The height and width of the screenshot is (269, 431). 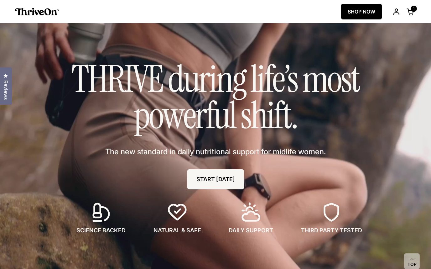 What do you see at coordinates (101, 230) in the screenshot?
I see `span: SCIENCE BACKED` at bounding box center [101, 230].